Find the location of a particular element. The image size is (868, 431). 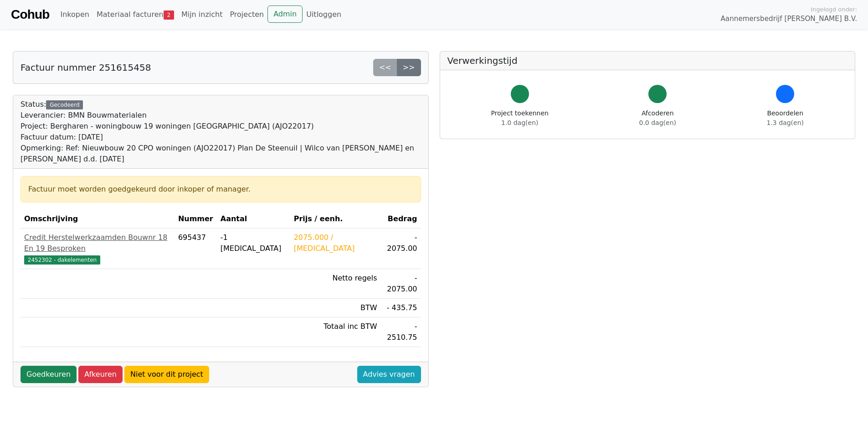

div: Factuur moet worden goedgekeurd door inkoper of manager. is located at coordinates (221, 189).